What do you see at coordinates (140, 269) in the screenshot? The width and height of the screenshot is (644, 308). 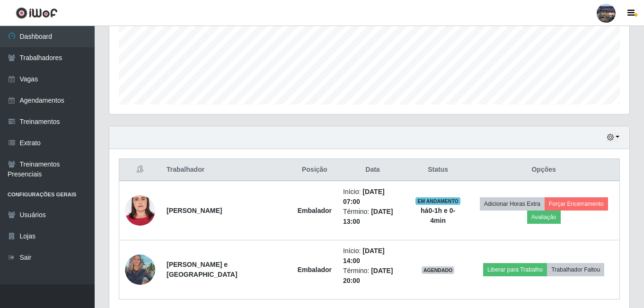 I see `img: 1751324308831.jpeg` at bounding box center [140, 269].